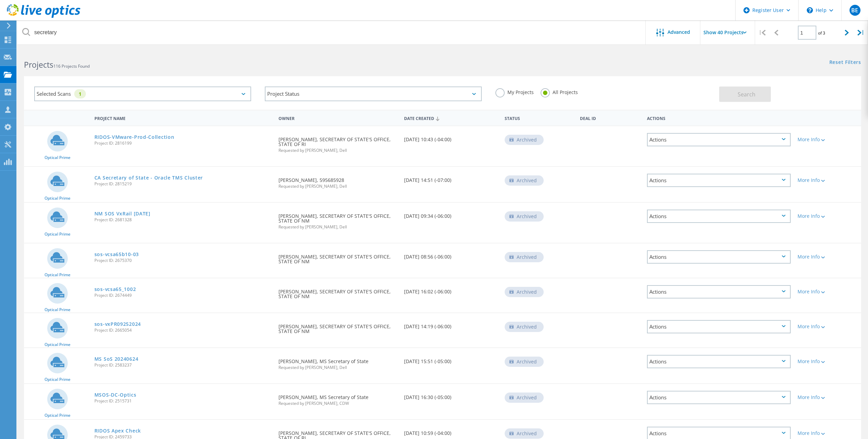  Describe the element at coordinates (559, 91) in the screenshot. I see `label: All Projects` at that location.